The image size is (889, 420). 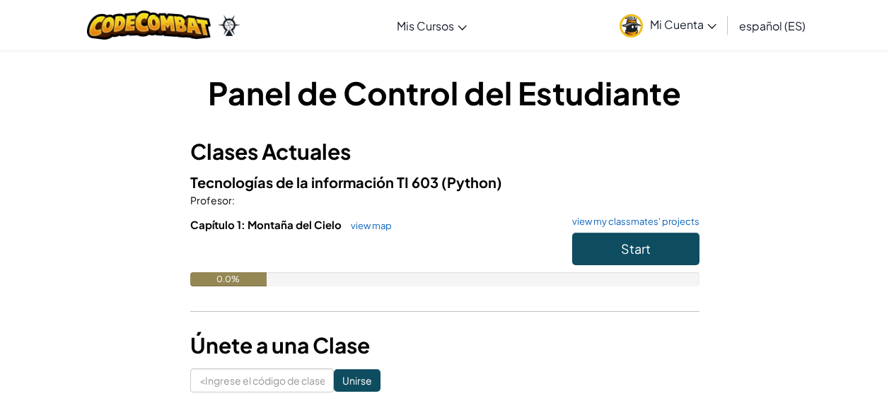 What do you see at coordinates (667, 25) in the screenshot?
I see `a: Mi Cuenta` at bounding box center [667, 25].